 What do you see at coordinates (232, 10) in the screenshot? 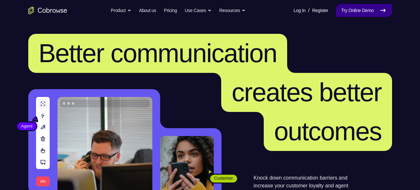
I see `button: Resources` at bounding box center [232, 10].